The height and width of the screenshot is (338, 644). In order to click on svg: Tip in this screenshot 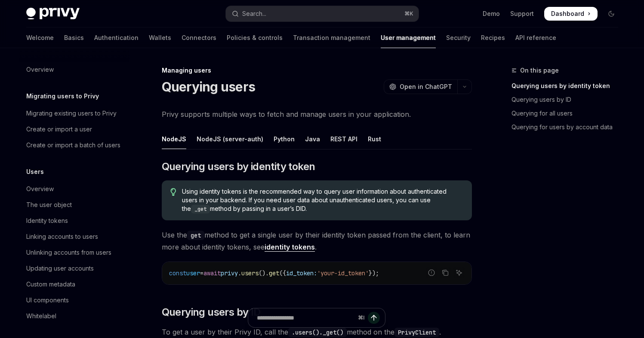, I will do `click(173, 192)`.